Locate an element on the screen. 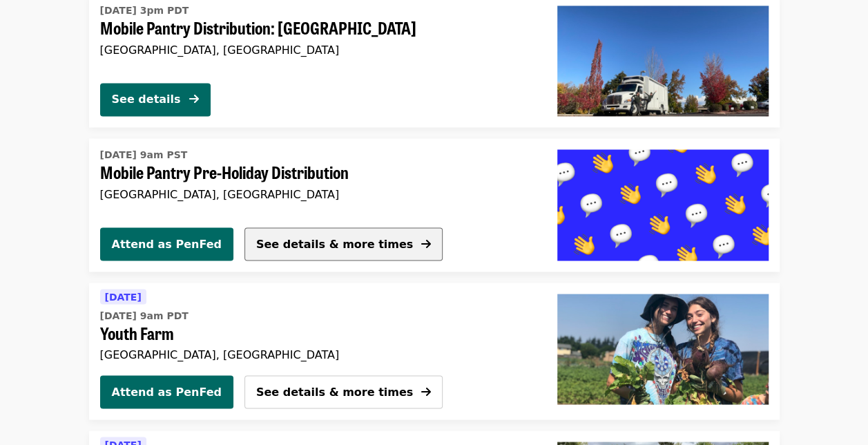 The width and height of the screenshot is (868, 445). div: See details is located at coordinates (147, 99).